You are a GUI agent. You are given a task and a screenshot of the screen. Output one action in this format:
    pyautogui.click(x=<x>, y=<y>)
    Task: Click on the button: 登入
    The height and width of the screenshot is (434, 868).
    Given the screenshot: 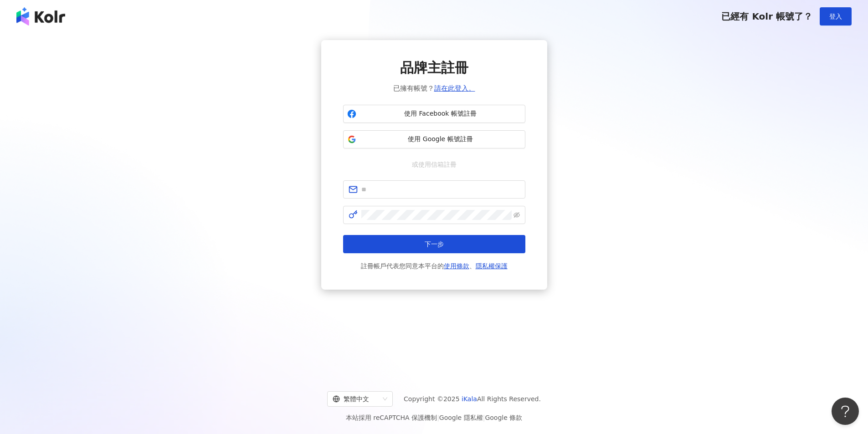 What is the action you would take?
    pyautogui.click(x=835, y=16)
    